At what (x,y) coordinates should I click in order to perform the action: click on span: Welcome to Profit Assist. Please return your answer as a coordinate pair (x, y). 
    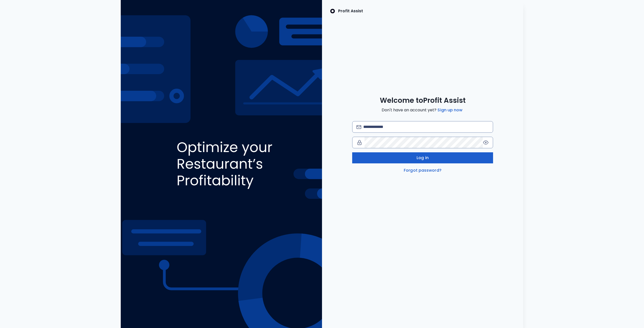
    Looking at the image, I should click on (422, 101).